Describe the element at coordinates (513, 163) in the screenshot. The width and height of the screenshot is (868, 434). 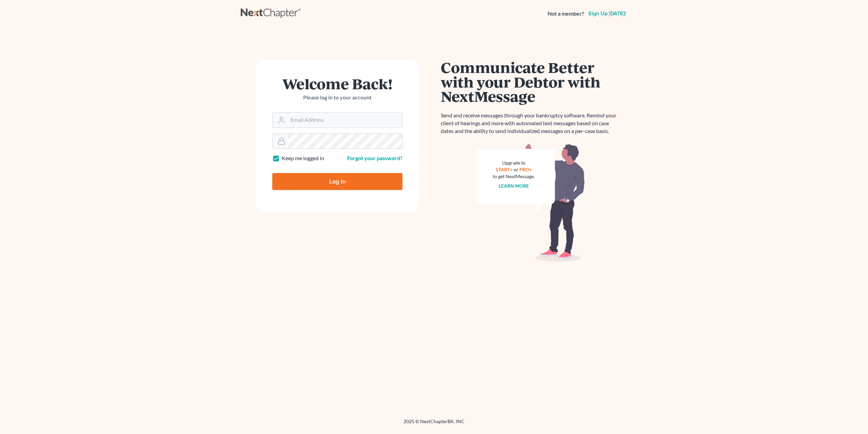
I see `div: Upgrade to` at that location.